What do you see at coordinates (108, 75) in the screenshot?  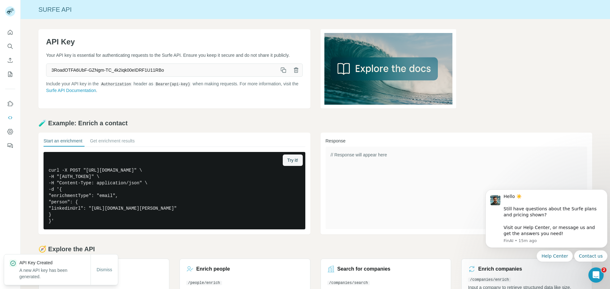 I see `button: Quick reply: Contact us` at bounding box center [108, 75].